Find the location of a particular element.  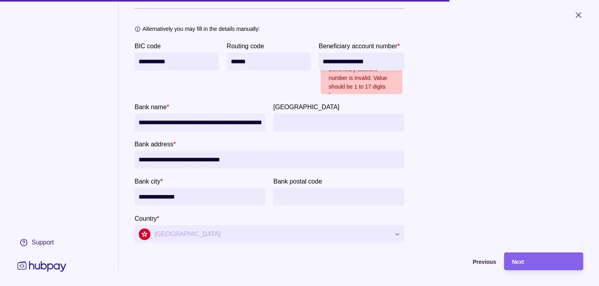

label: Country is located at coordinates (147, 219).